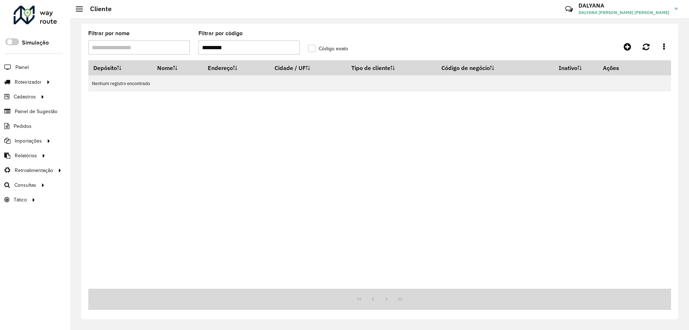  What do you see at coordinates (20, 200) in the screenshot?
I see `span: Tático` at bounding box center [20, 200].